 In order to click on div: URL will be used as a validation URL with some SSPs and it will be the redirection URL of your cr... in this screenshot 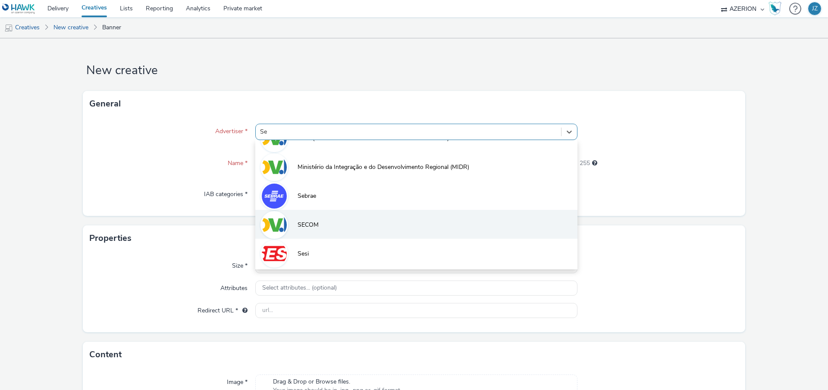, I will do `click(243, 311)`.